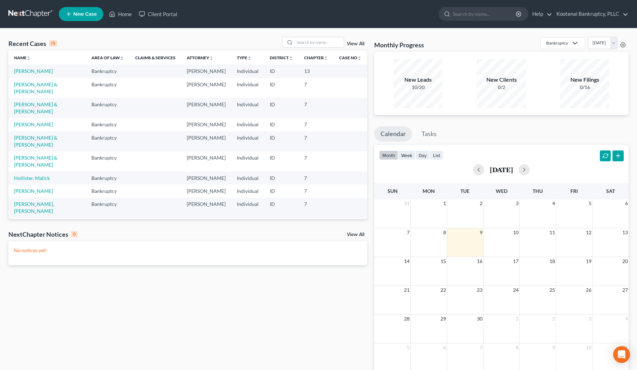 Image resolution: width=637 pixels, height=370 pixels. Describe the element at coordinates (407, 319) in the screenshot. I see `span: 28` at that location.